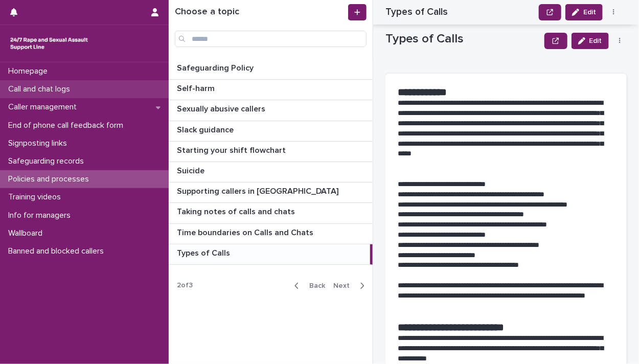 The width and height of the screenshot is (639, 364). I want to click on a: Time boundaries on Calls and ChatsTime boundaries on Calls and Chats, so click(271, 234).